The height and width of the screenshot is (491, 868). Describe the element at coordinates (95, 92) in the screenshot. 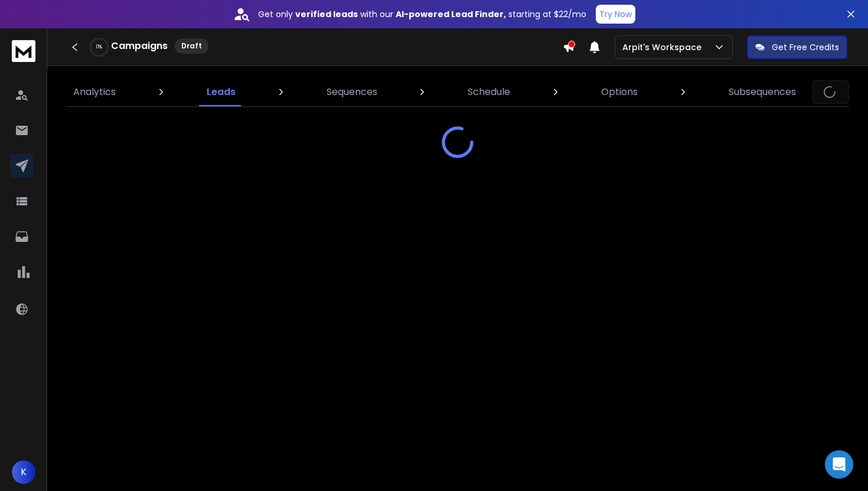

I see `a: Analytics` at that location.